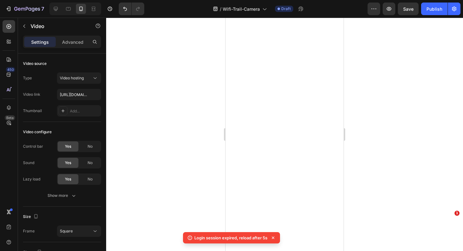  I want to click on div: Publish, so click(434, 9).